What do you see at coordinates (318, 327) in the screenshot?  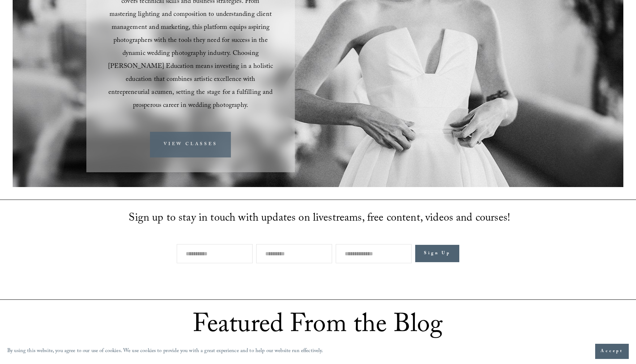 I see `span: Featured From the Blog` at bounding box center [318, 327].